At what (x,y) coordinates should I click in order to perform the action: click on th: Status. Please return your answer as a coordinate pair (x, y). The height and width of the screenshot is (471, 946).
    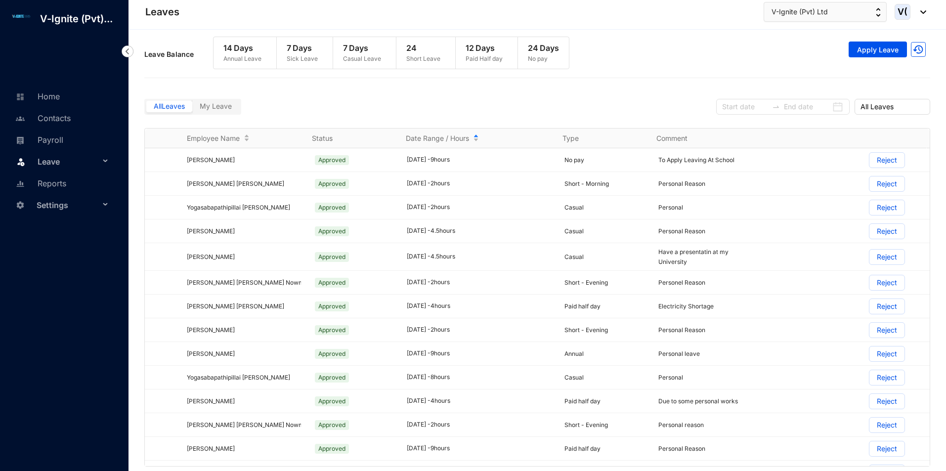
    Looking at the image, I should click on (347, 138).